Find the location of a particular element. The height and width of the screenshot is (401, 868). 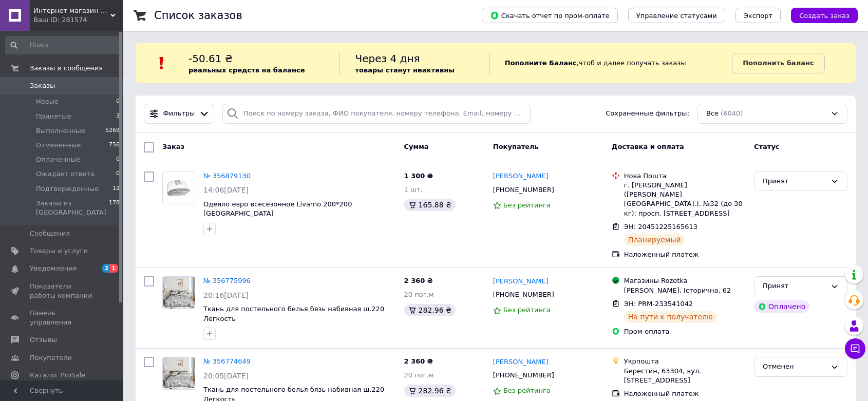

span: 3 is located at coordinates (117, 116).